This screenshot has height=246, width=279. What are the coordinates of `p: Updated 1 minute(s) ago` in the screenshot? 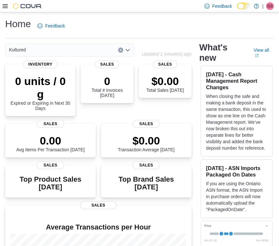 It's located at (167, 54).